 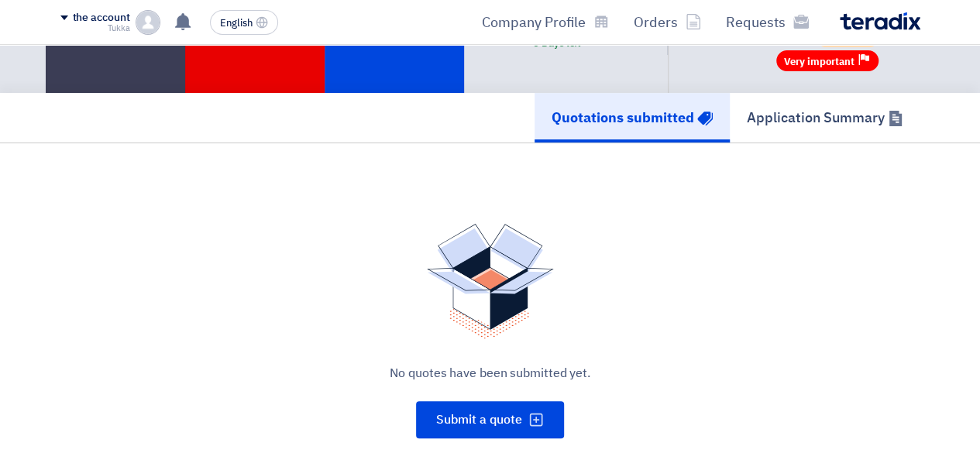 What do you see at coordinates (244, 22) in the screenshot?
I see `button: English` at bounding box center [244, 22].